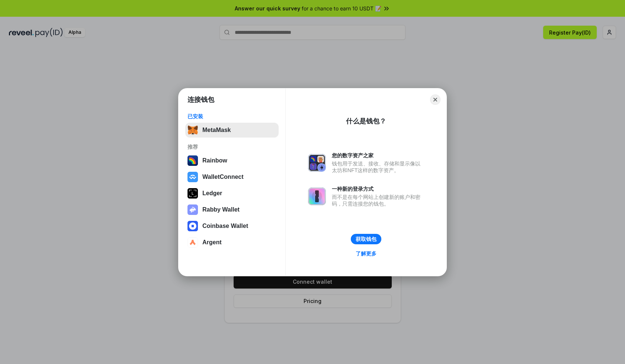  What do you see at coordinates (378, 156) in the screenshot?
I see `div: 您的数字资产之家` at bounding box center [378, 156].